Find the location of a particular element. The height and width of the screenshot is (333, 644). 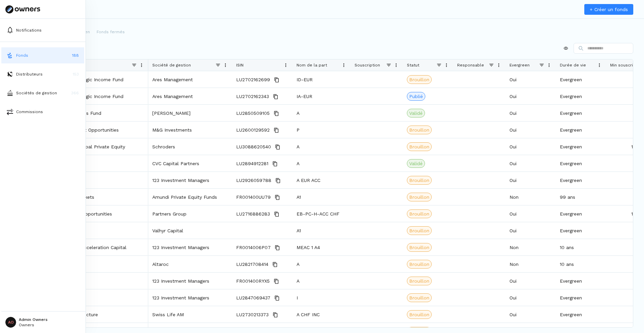

a: fundsFonds188 is located at coordinates (43, 55).